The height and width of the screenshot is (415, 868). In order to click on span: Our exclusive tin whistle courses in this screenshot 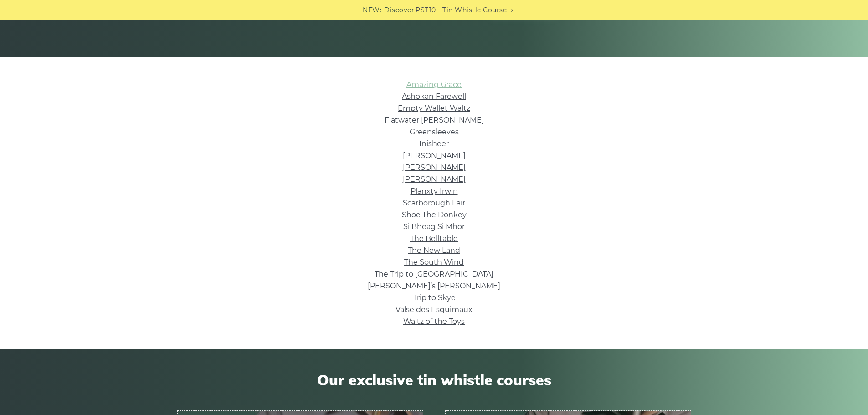, I will do `click(434, 380)`.